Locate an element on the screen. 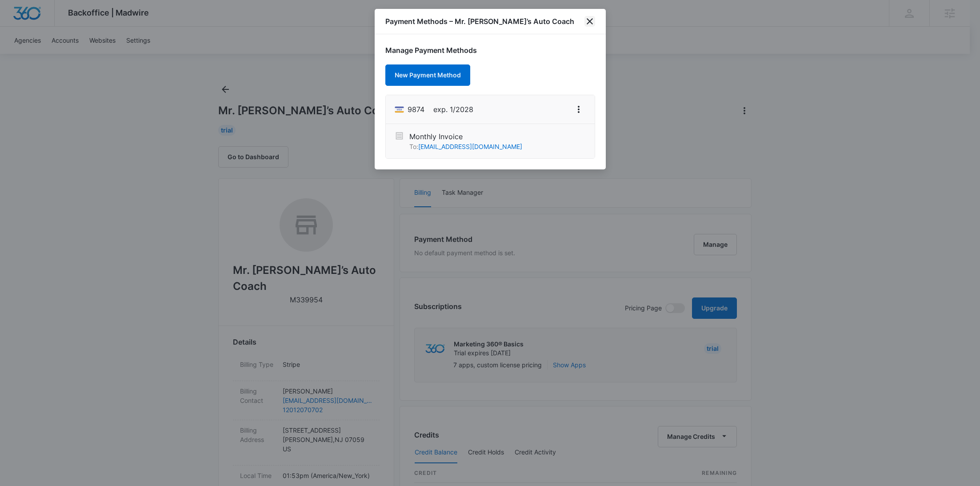  button: View More is located at coordinates (578, 110).